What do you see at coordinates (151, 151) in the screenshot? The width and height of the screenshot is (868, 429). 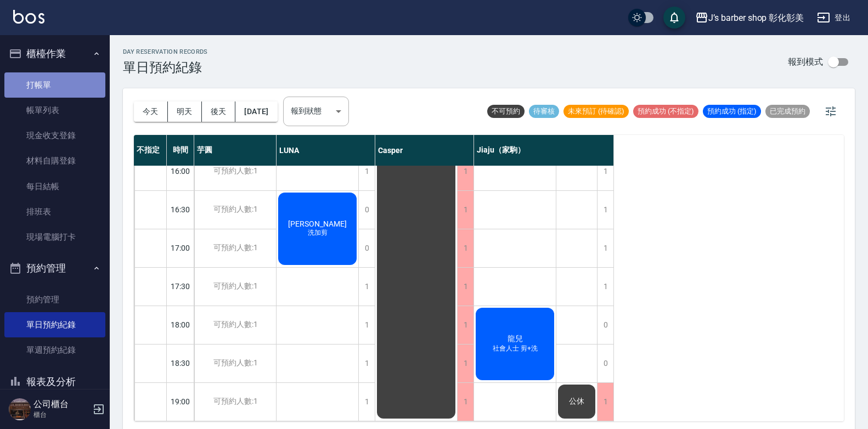 I see `div: 不指定` at bounding box center [151, 151].